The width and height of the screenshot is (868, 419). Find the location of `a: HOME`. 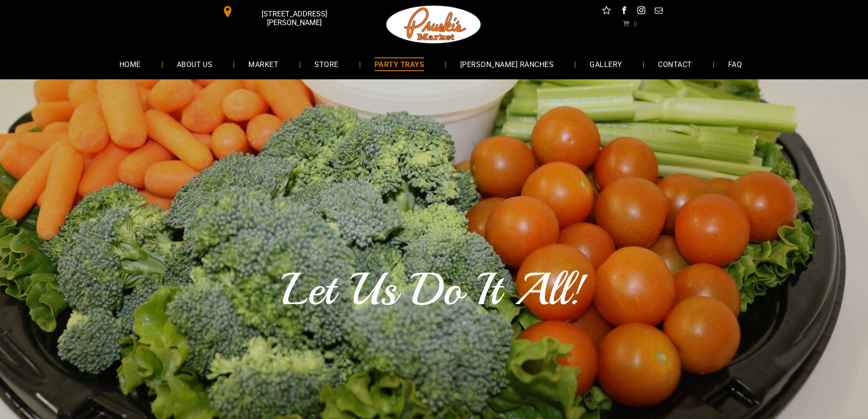

a: HOME is located at coordinates (130, 64).